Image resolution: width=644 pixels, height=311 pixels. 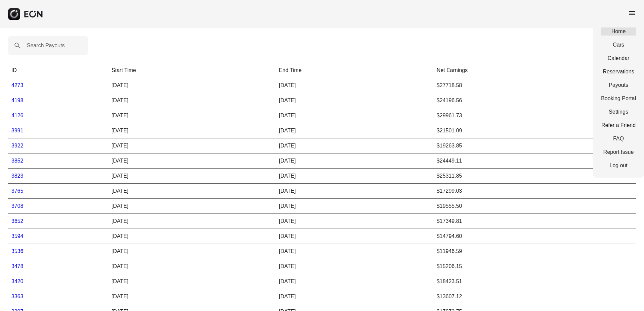 What do you see at coordinates (535, 281) in the screenshot?
I see `td: $18423.51` at bounding box center [535, 281].